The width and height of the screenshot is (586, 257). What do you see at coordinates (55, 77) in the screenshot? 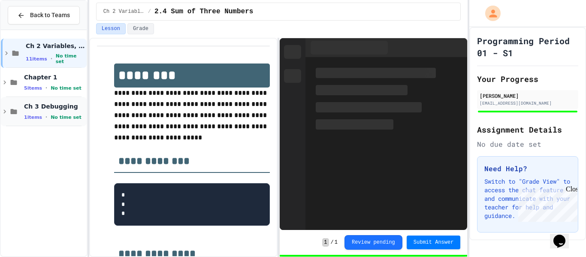
I see `span: Chapter 1` at bounding box center [55, 77].